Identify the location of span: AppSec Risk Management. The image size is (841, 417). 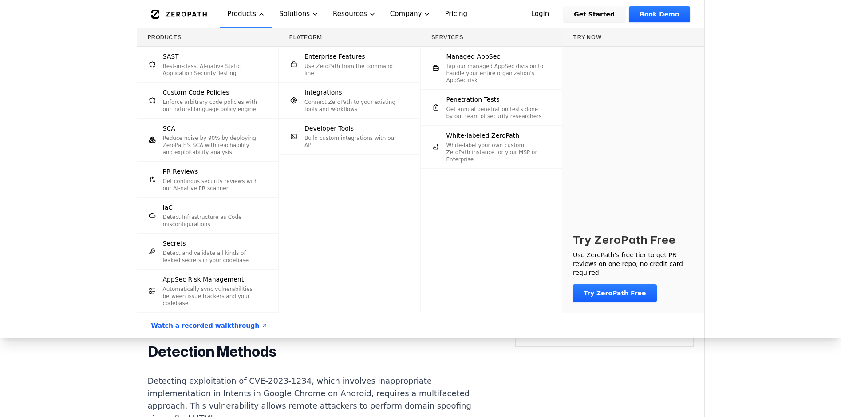
(203, 279).